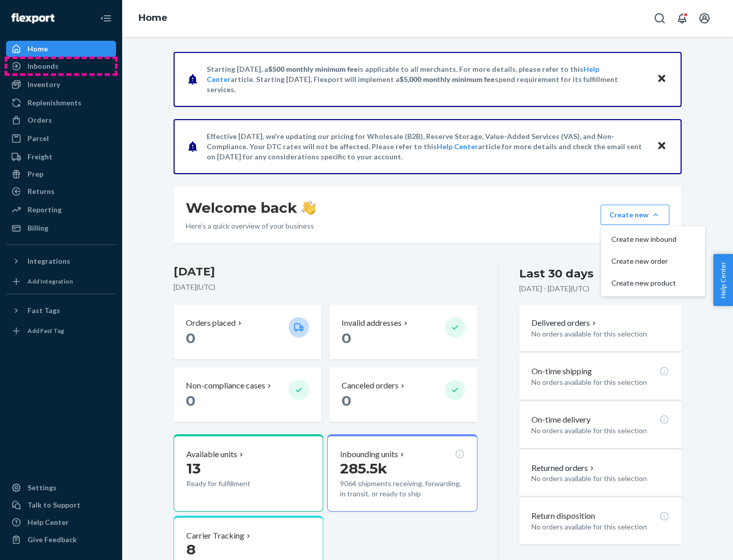 The height and width of the screenshot is (560, 733). I want to click on p: Inbounding units, so click(369, 454).